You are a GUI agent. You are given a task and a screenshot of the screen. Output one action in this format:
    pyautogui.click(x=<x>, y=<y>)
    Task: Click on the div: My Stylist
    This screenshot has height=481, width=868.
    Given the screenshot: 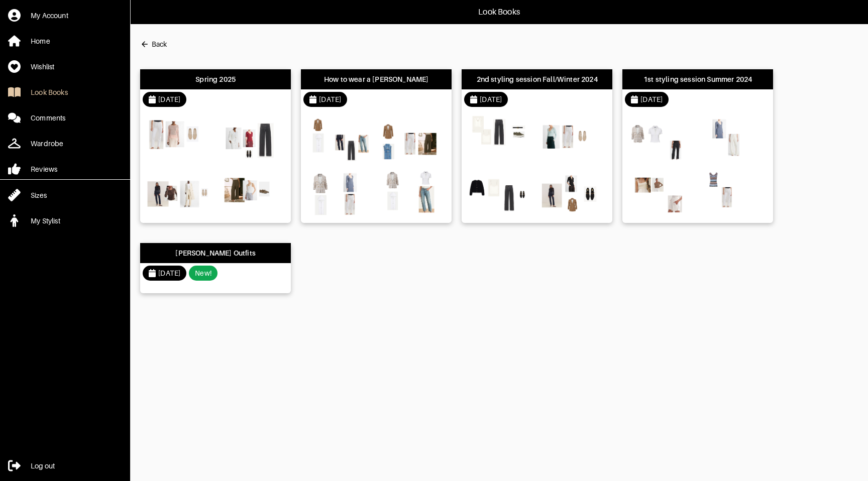 What is the action you would take?
    pyautogui.click(x=45, y=221)
    